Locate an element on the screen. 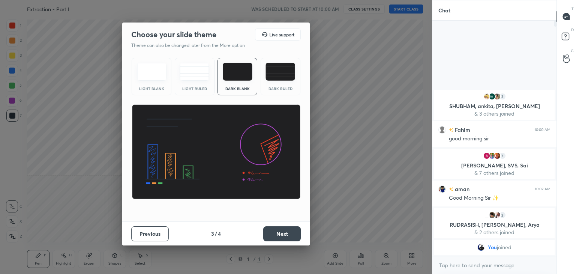 This screenshot has height=274, width=576. p: G is located at coordinates (572, 51).